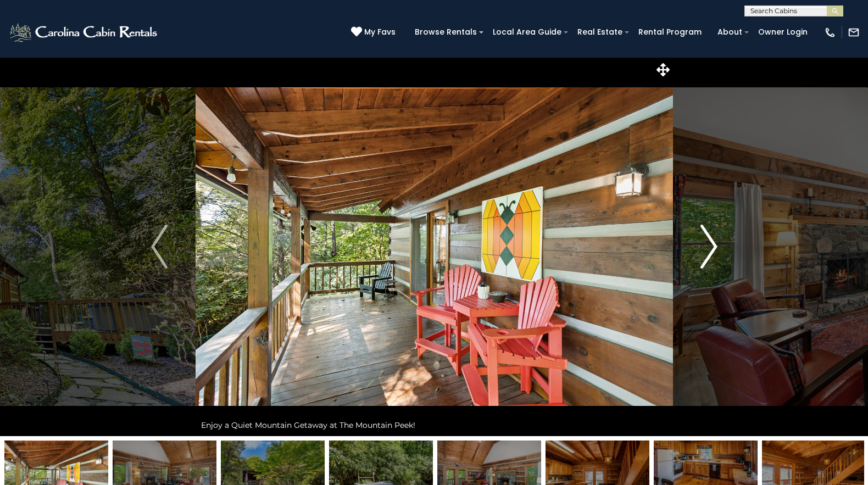 The image size is (868, 485). I want to click on a: Browse Rentals, so click(445, 32).